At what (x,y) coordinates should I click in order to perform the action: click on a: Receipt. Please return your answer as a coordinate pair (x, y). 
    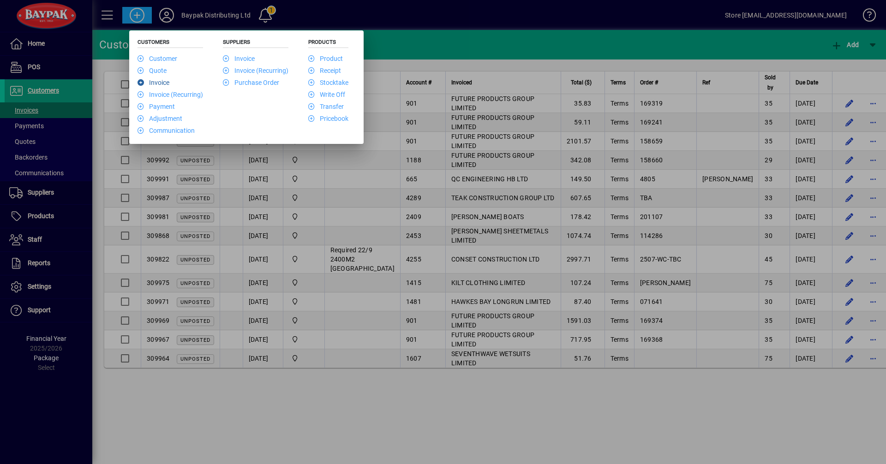
    Looking at the image, I should click on (324, 71).